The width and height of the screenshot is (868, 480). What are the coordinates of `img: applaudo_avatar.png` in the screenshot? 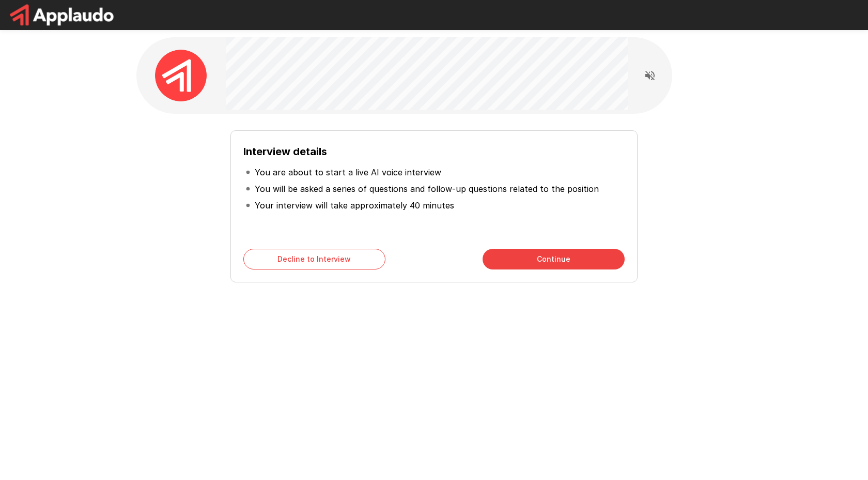 It's located at (181, 76).